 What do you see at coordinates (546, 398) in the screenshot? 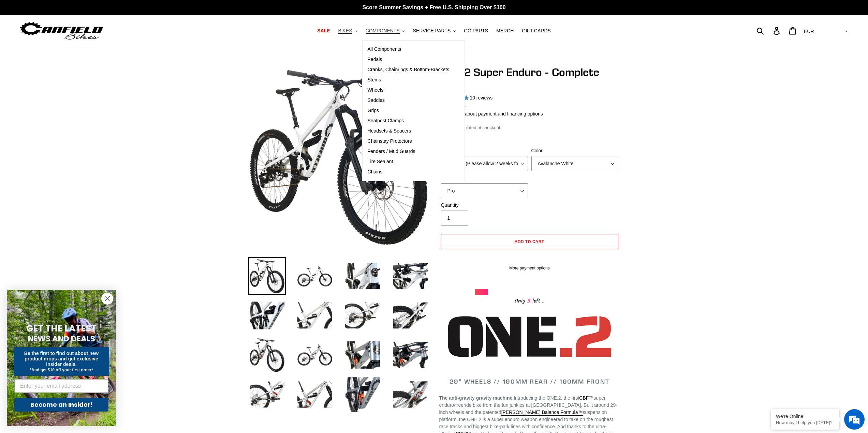
I see `span: Introducing the ONE.2, the first` at bounding box center [546, 398].